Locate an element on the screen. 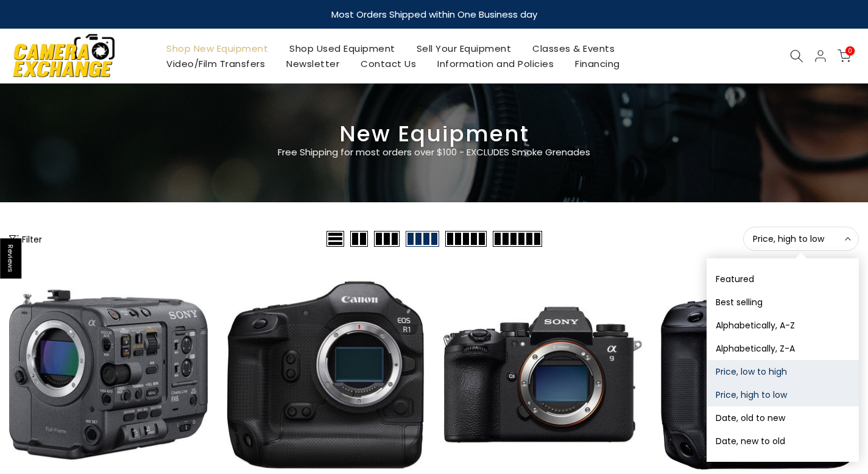 The width and height of the screenshot is (868, 474). a: Classes & Events is located at coordinates (574, 48).